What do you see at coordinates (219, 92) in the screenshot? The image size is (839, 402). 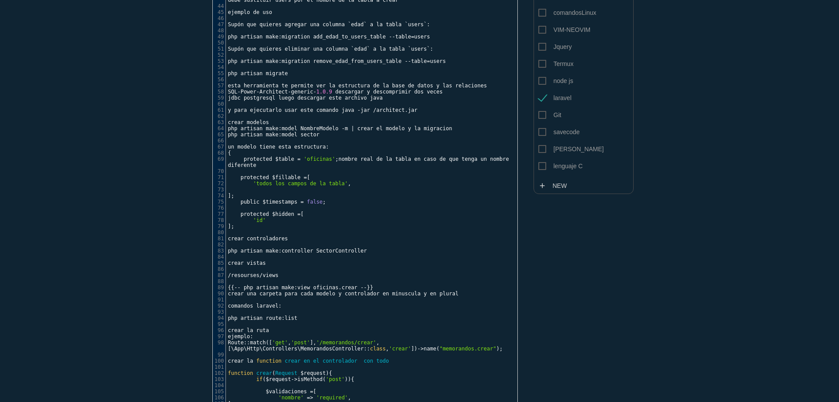 I see `div: 58` at bounding box center [219, 92].